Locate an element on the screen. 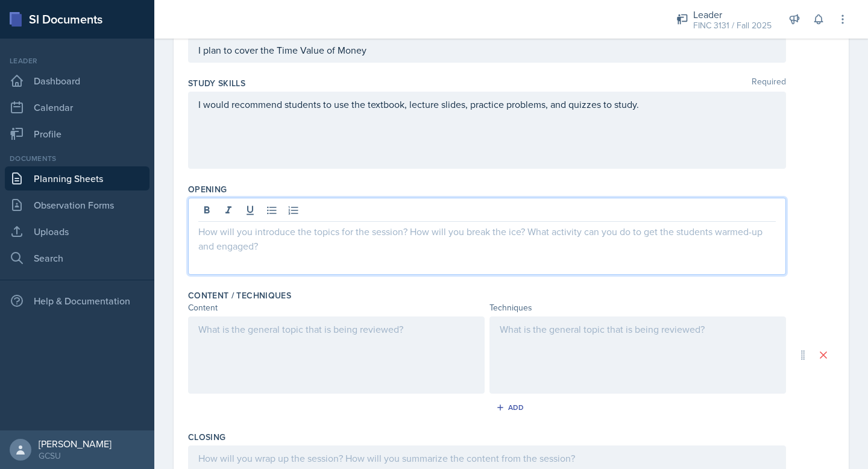 The image size is (868, 469). p: I would recommend students to use the textbook, lecture slides, practice problems, and quizzes to... is located at coordinates (487, 105).